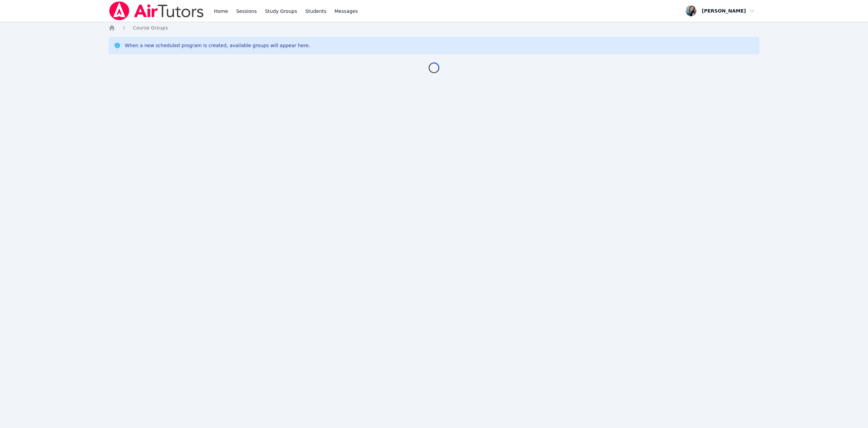  Describe the element at coordinates (434, 27) in the screenshot. I see `nav: Breadcrumb` at that location.